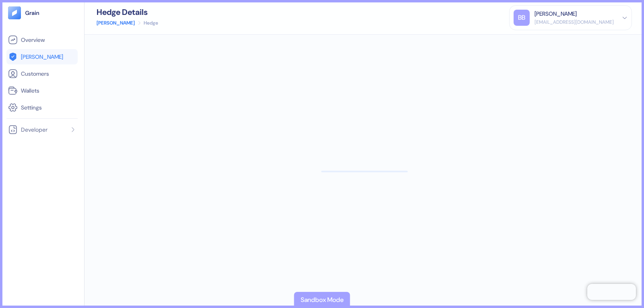  What do you see at coordinates (33, 40) in the screenshot?
I see `span: Overview` at bounding box center [33, 40].